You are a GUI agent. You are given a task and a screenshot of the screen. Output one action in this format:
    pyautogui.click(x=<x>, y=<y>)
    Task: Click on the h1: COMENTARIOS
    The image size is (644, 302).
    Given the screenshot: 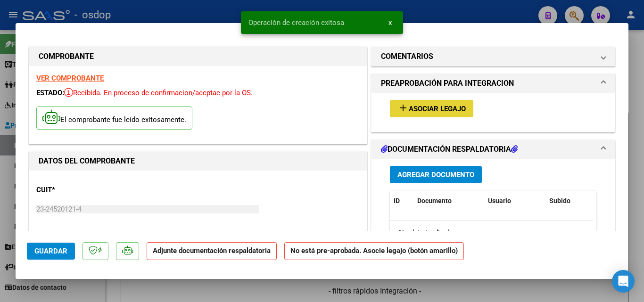 What is the action you would take?
    pyautogui.click(x=407, y=57)
    